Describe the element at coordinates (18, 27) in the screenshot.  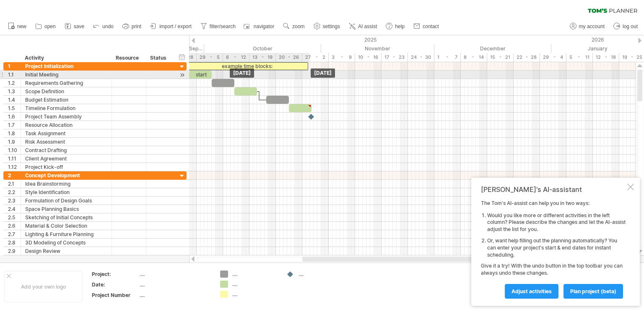
I see `a: new` at that location.